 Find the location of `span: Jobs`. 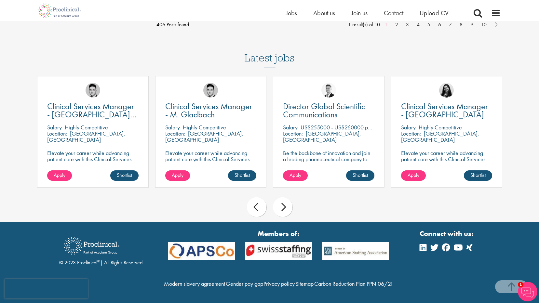

span: Jobs is located at coordinates (291, 13).